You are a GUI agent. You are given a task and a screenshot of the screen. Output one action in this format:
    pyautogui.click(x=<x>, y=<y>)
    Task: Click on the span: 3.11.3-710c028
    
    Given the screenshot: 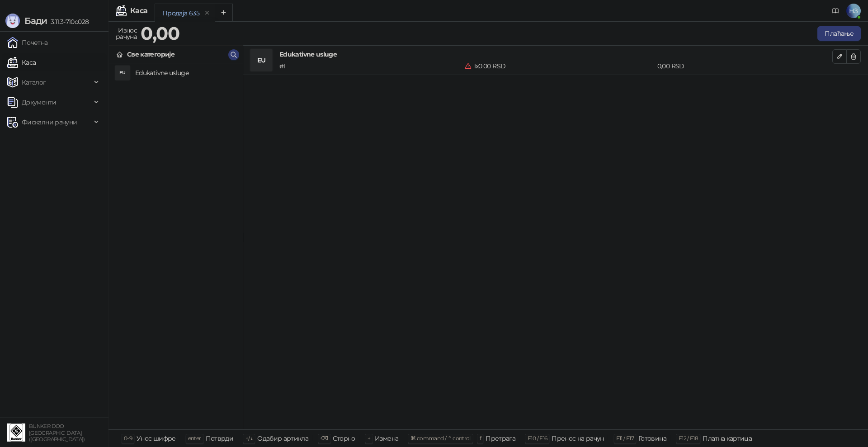 What is the action you would take?
    pyautogui.click(x=68, y=21)
    